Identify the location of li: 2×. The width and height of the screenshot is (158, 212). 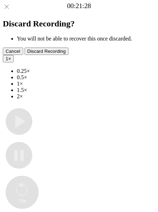
(86, 96).